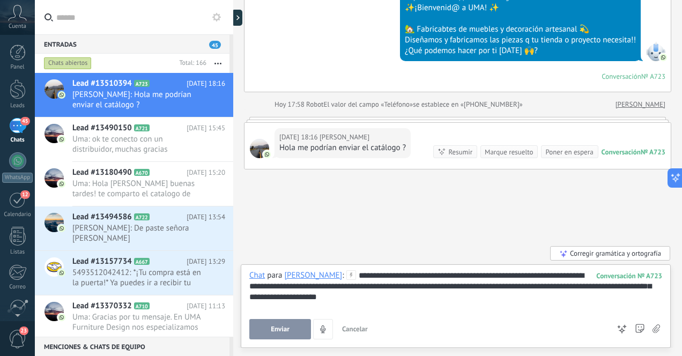 This screenshot has height=356, width=682. Describe the element at coordinates (237, 18) in the screenshot. I see `div: Mostrar` at that location.